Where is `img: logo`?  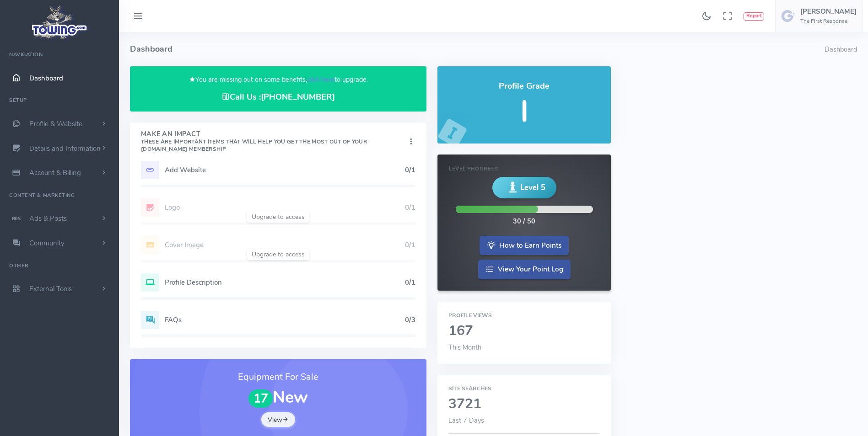
img: logo is located at coordinates (60, 22).